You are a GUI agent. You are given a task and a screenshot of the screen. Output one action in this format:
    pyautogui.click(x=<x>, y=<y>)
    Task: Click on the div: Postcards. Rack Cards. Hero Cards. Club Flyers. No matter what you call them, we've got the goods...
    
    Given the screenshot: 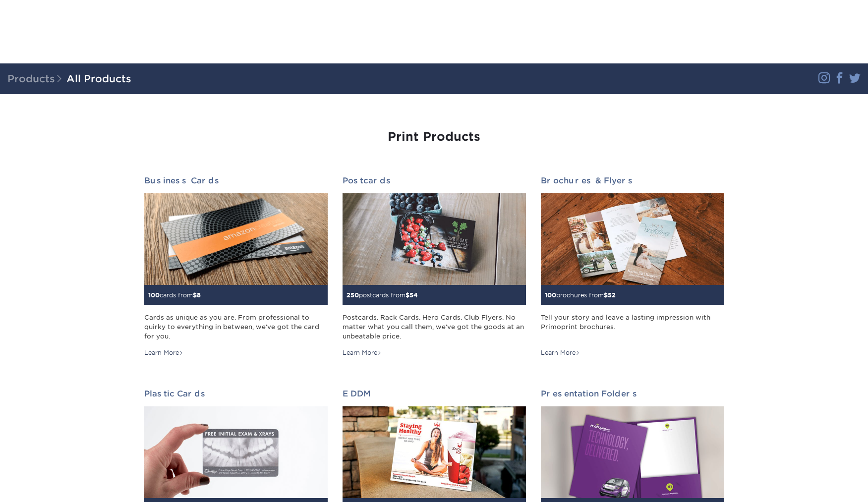 What is the action you would take?
    pyautogui.click(x=434, y=327)
    